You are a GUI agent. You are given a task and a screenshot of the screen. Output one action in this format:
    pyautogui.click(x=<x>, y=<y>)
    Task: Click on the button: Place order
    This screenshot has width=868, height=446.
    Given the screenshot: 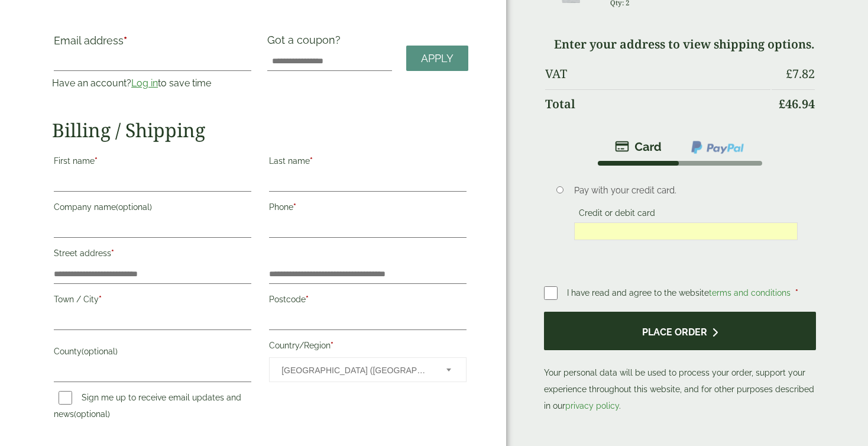 What is the action you would take?
    pyautogui.click(x=680, y=331)
    